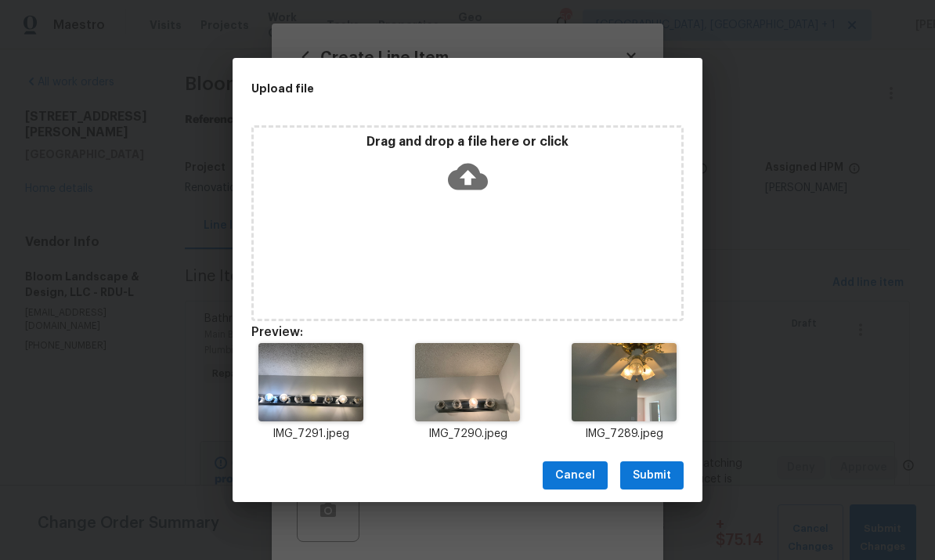 The height and width of the screenshot is (560, 935). What do you see at coordinates (574, 475) in the screenshot?
I see `span: Cancel` at bounding box center [574, 475].